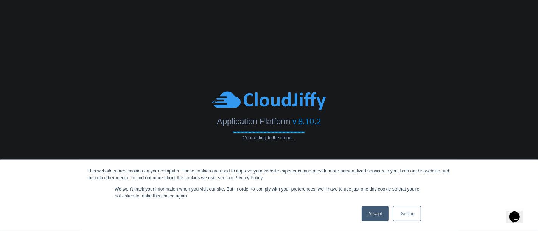 The image size is (538, 231). I want to click on p: We won't track your information when you visit our site. But in order to comply with your prefere..., so click(269, 193).